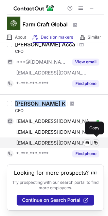 The image size is (108, 216). What do you see at coordinates (55, 185) in the screenshot?
I see `p: Try prospecting with our search portal to find more employees.` at bounding box center [55, 185].